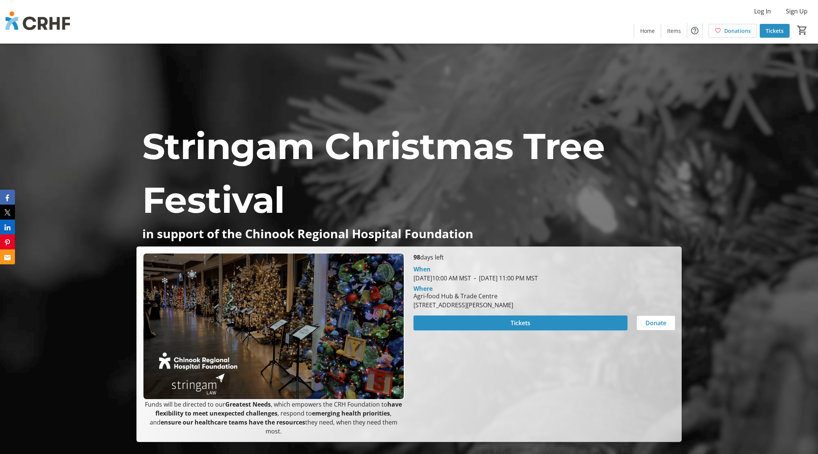  What do you see at coordinates (796, 11) in the screenshot?
I see `button: Sign Up` at bounding box center [796, 11].